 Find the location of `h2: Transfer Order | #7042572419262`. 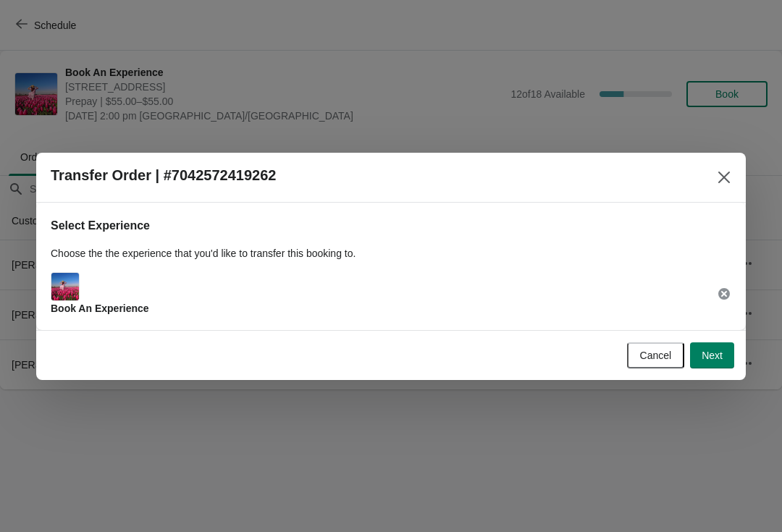

h2: Transfer Order | #7042572419262 is located at coordinates (163, 175).